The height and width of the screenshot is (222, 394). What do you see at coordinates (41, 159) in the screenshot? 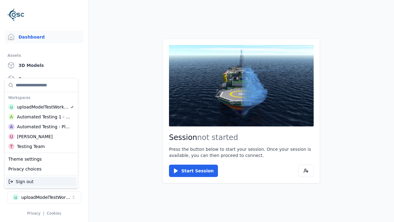
I see `div: Theme settings` at bounding box center [41, 159].